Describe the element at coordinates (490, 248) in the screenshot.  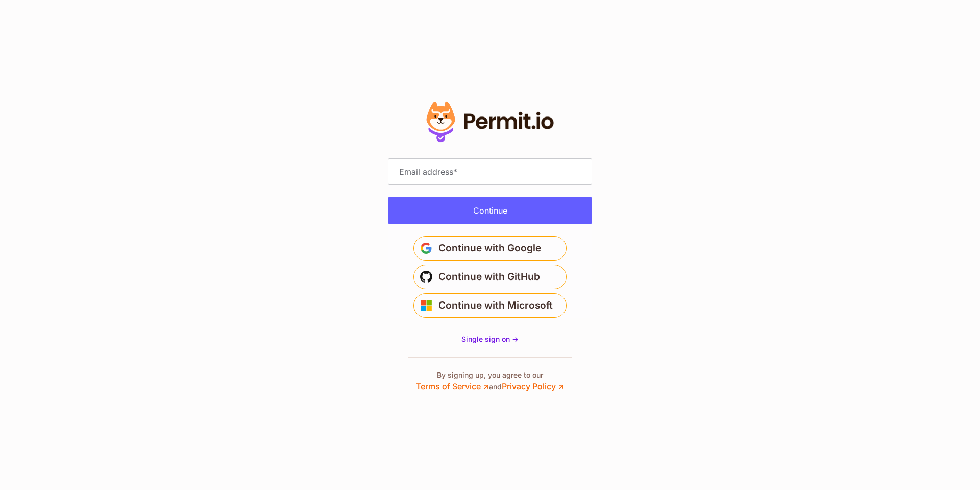
I see `button: Continue with Google` at that location.